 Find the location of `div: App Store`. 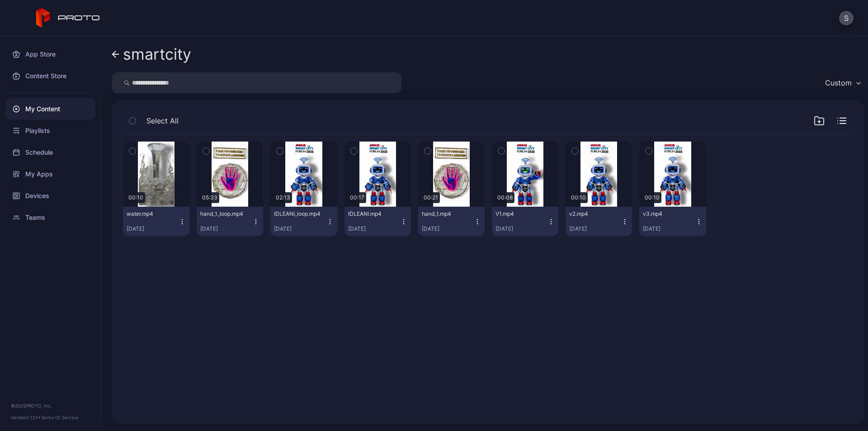

div: App Store is located at coordinates (50, 54).